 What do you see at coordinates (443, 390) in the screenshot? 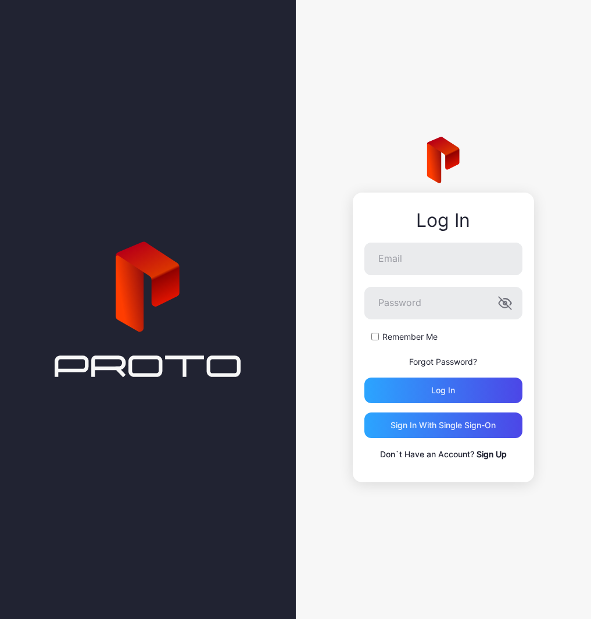
I see `div: Log in` at bounding box center [443, 390].